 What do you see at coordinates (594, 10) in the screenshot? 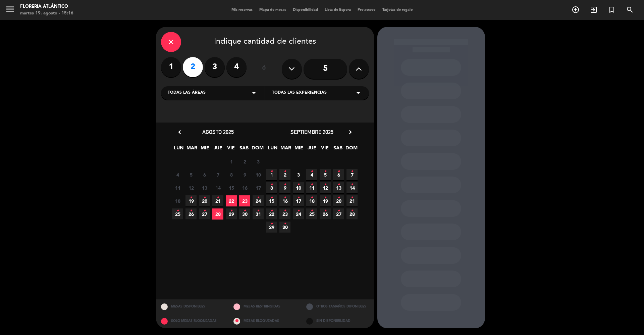
I see `i: exit_to_app` at bounding box center [594, 10].